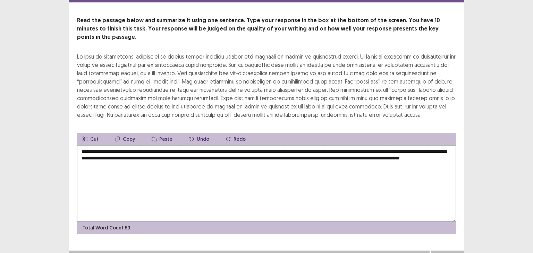  I want to click on button: Redo, so click(236, 139).